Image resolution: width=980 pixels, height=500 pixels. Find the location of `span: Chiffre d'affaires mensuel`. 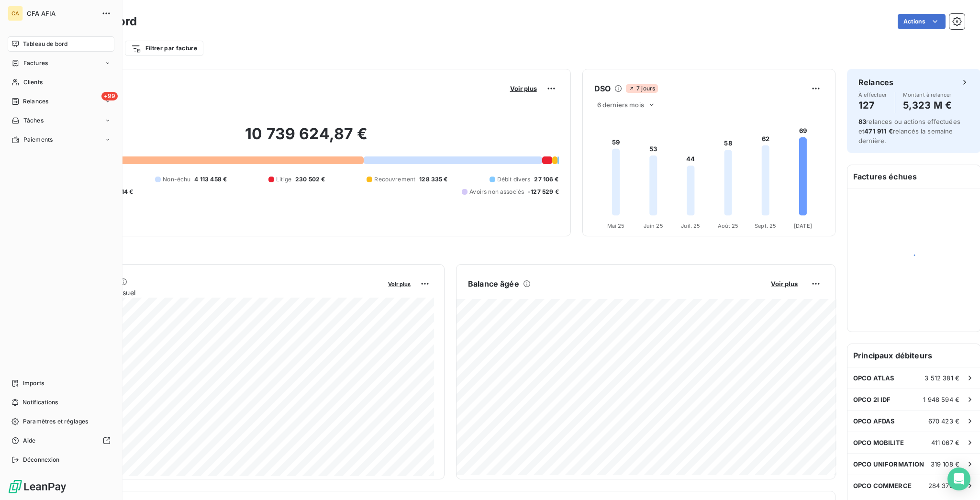

span: Chiffre d'affaires mensuel is located at coordinates (218, 292).